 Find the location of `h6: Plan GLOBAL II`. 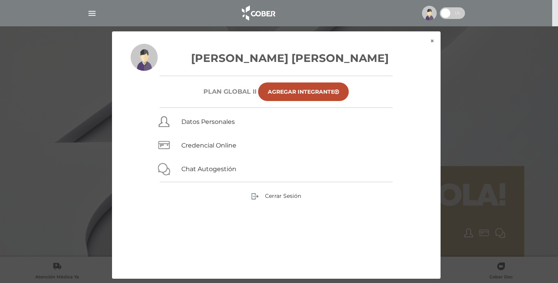

h6: Plan GLOBAL II is located at coordinates (230, 92).